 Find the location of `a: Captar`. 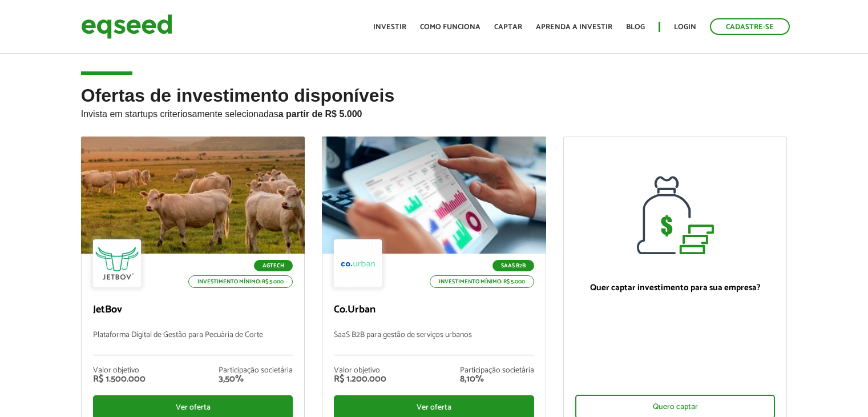

a: Captar is located at coordinates (508, 27).